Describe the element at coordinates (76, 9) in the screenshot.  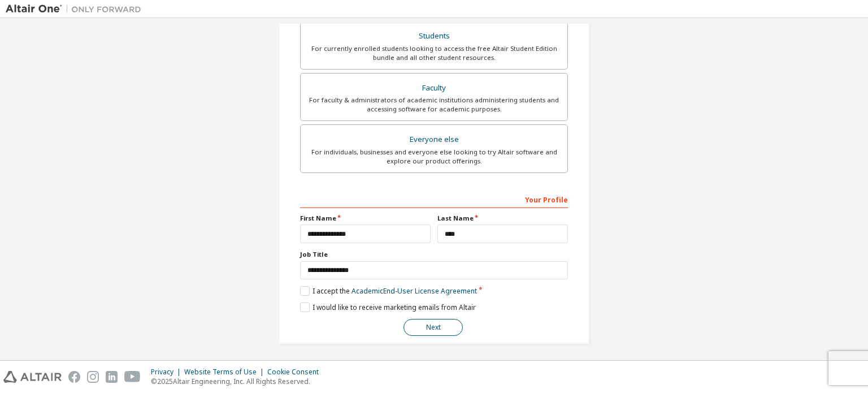
I see `img: Altair One` at that location.